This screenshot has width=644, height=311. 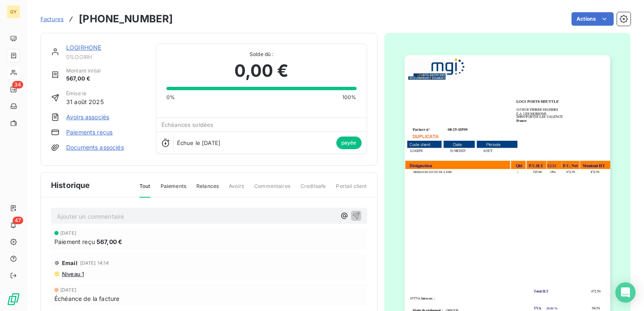 I want to click on div: Open Intercom Messenger, so click(x=625, y=292).